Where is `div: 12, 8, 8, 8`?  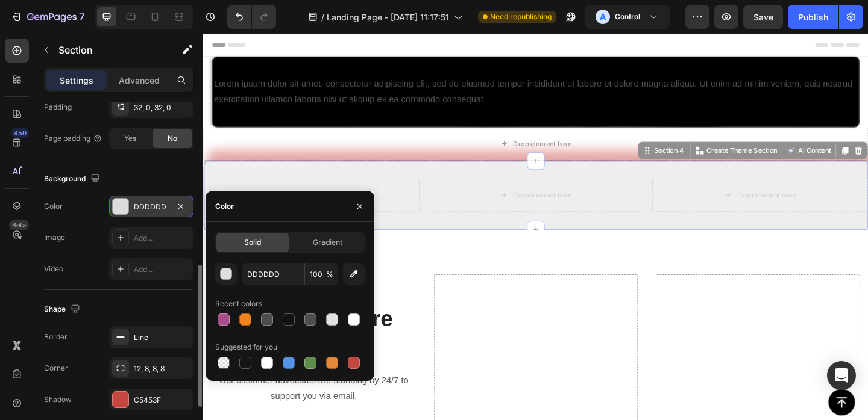
div: 12, 8, 8, 8 is located at coordinates (162, 369).